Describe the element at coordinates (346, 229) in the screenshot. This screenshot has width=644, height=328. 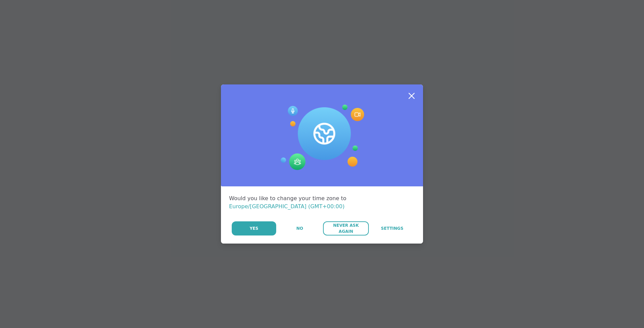
I see `button: Never Ask Again` at that location.